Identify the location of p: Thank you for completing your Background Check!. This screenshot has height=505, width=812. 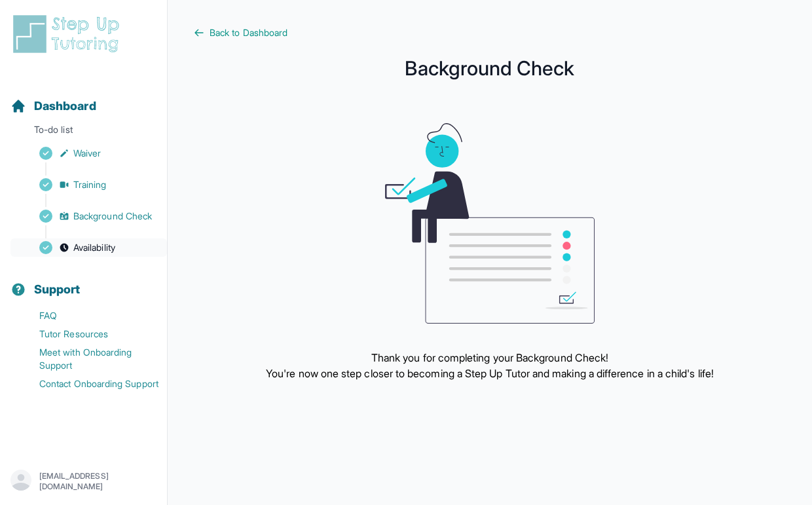
(490, 358).